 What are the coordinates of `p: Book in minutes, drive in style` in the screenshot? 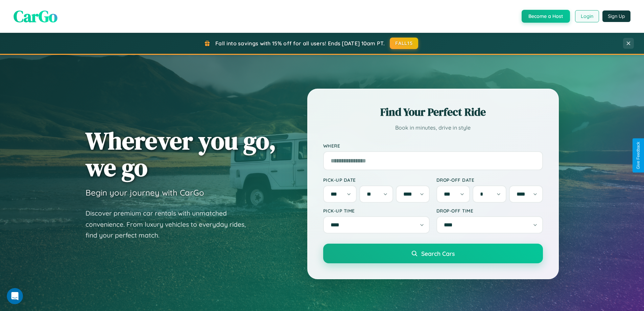 It's located at (433, 128).